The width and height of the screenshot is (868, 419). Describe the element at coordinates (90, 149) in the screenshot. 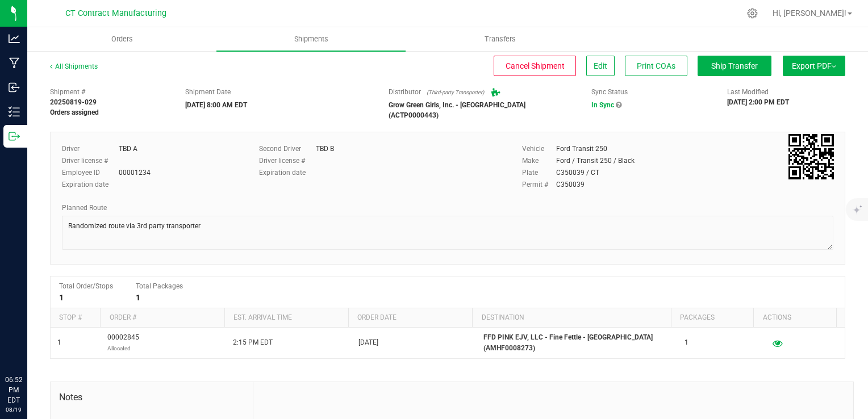

I see `label: Driver` at that location.